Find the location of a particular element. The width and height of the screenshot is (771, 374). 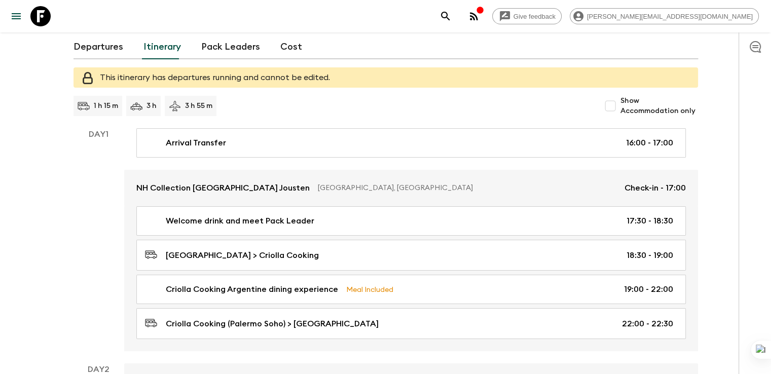

button: menu is located at coordinates (16, 16).